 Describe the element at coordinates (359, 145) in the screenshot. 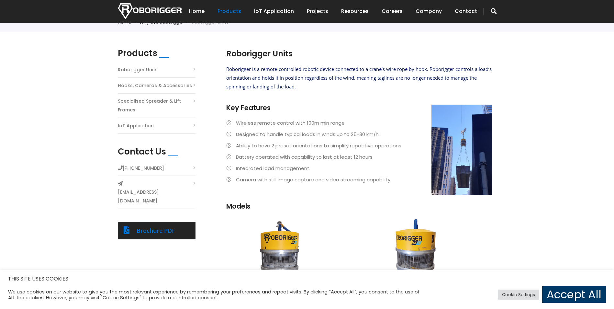

I see `li: Ability to have 2 preset orientations to simplify repetitive operations` at that location.